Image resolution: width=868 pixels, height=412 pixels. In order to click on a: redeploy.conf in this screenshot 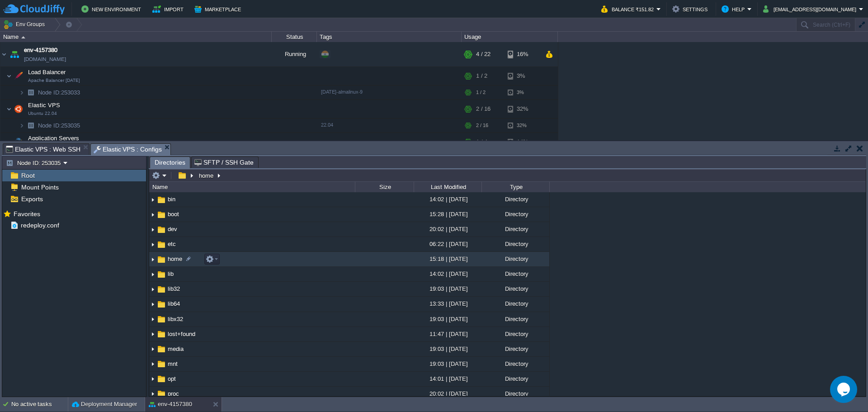, I will do `click(40, 225)`.